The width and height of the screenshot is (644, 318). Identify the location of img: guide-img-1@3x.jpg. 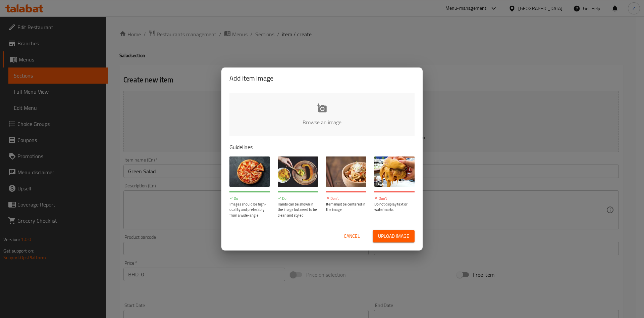
(250, 171).